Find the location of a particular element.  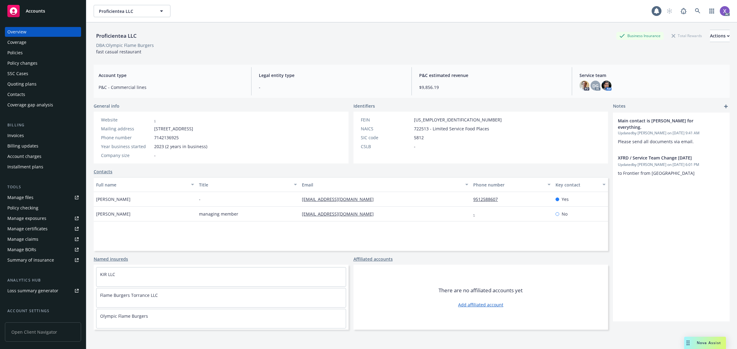

div: Manage certificates is located at coordinates (27, 229).